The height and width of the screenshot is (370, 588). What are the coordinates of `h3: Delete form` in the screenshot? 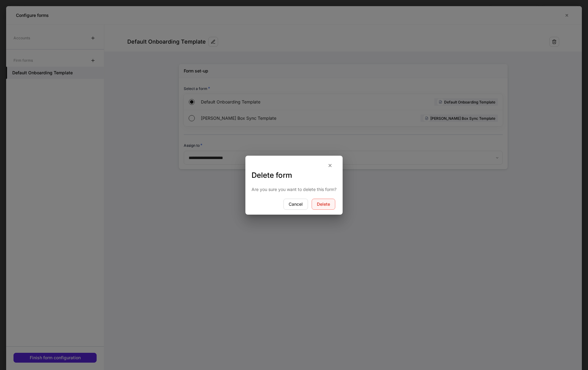 It's located at (294, 176).